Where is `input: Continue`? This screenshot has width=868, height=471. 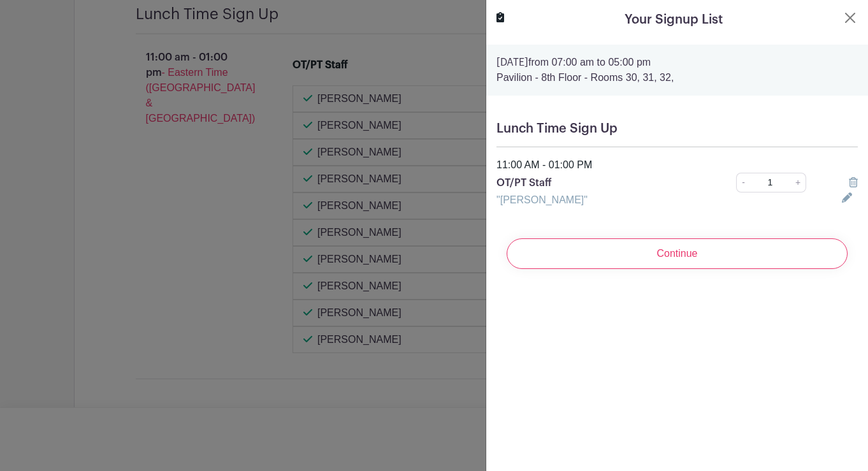 input: Continue is located at coordinates (677, 254).